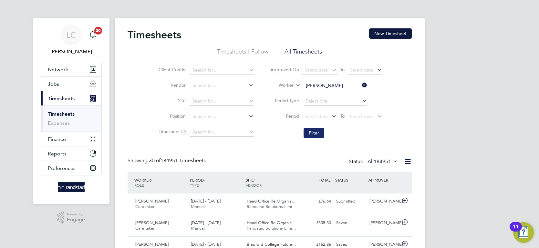  What do you see at coordinates (71, 52) in the screenshot?
I see `span: Luke Carter` at bounding box center [71, 52].